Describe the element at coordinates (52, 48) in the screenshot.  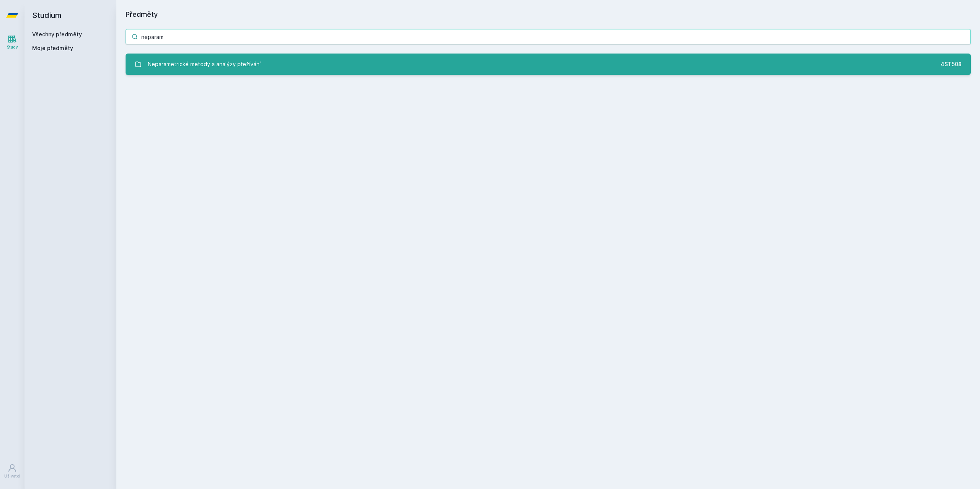
I see `span: Moje předměty` at that location.